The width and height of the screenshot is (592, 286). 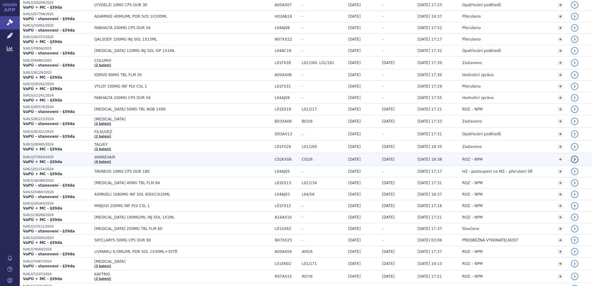 What do you see at coordinates (172, 240) in the screenshot?
I see `span: SKYCLARYS 50MG CPS DUR 90` at bounding box center [172, 240].